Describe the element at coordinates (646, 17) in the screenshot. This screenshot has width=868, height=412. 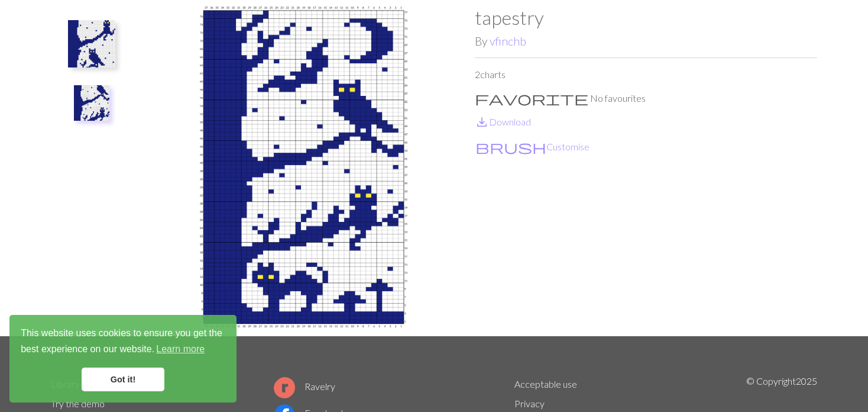
I see `h1: tapestry` at that location.